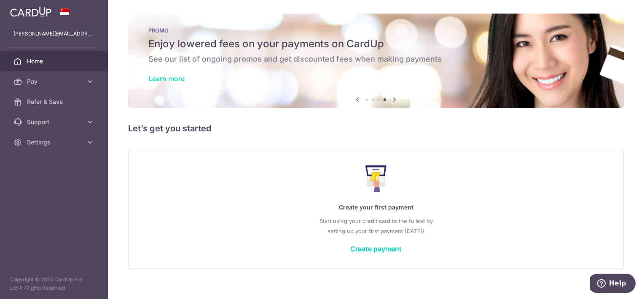 The width and height of the screenshot is (644, 299). I want to click on h6: See our list of ongoing promos and get discounted fees when making payments, so click(376, 59).